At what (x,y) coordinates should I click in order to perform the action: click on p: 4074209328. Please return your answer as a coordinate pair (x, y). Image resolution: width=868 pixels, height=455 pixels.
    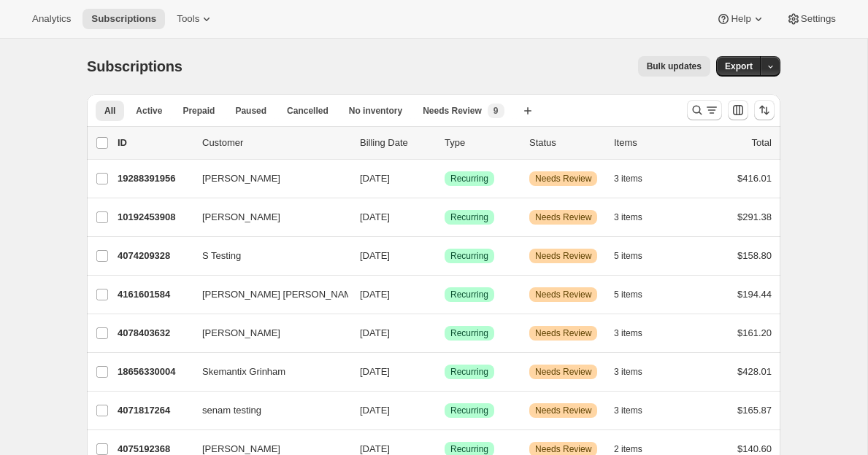
    Looking at the image, I should click on (154, 257).